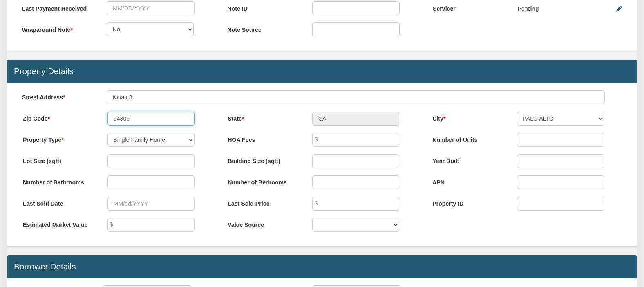  I want to click on label: State, so click(263, 117).